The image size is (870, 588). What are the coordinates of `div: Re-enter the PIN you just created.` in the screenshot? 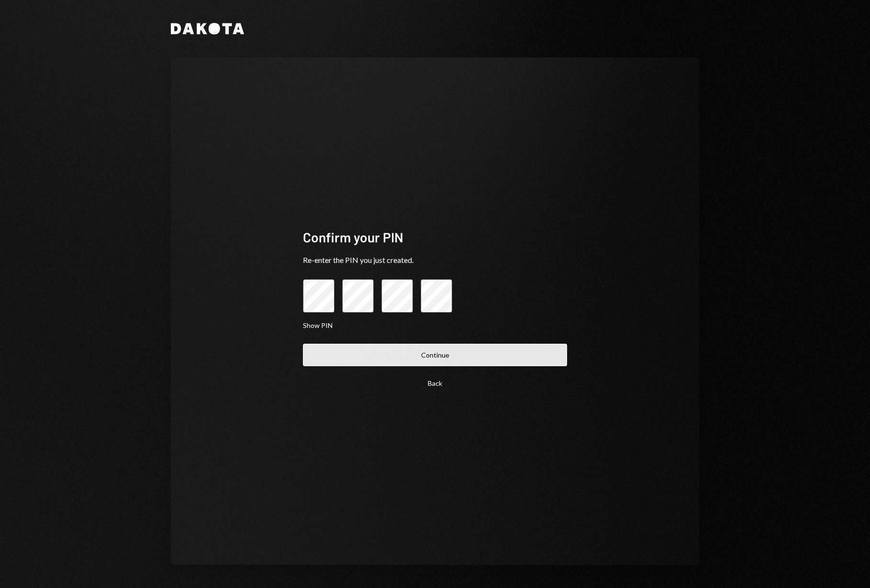 It's located at (435, 260).